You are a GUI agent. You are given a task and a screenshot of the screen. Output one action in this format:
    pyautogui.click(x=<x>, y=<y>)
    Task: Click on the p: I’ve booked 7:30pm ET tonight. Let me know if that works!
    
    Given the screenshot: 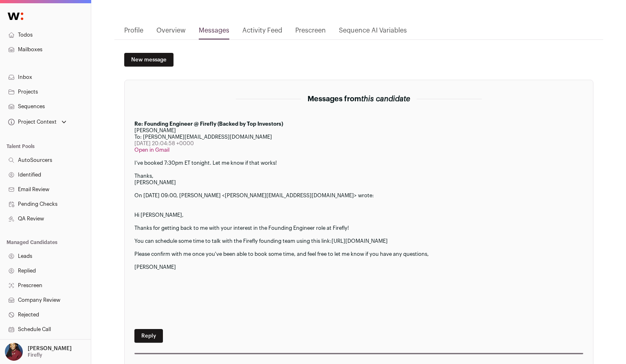 What is the action you would take?
    pyautogui.click(x=359, y=163)
    